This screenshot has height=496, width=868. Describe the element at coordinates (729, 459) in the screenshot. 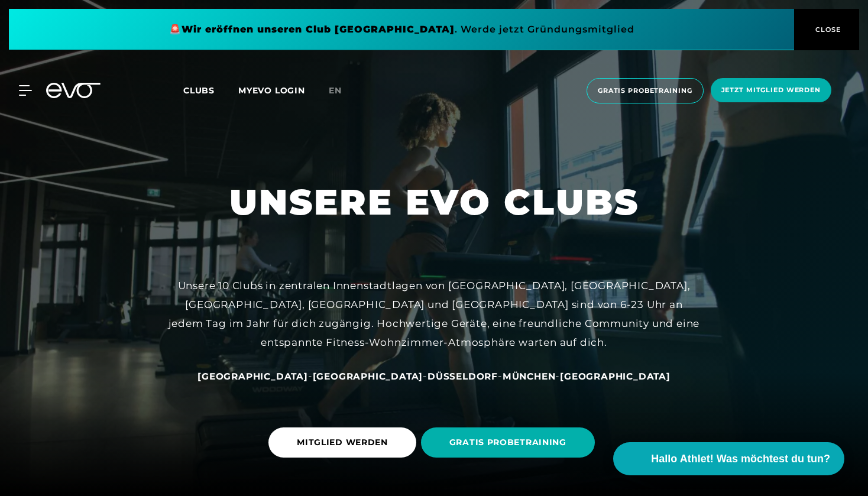

I see `button: Hallo Athlet! Was möchtest du tun?` at that location.